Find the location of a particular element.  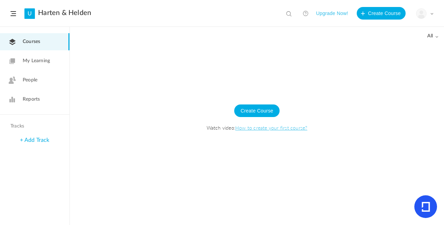

span: My Learning is located at coordinates (36, 61).